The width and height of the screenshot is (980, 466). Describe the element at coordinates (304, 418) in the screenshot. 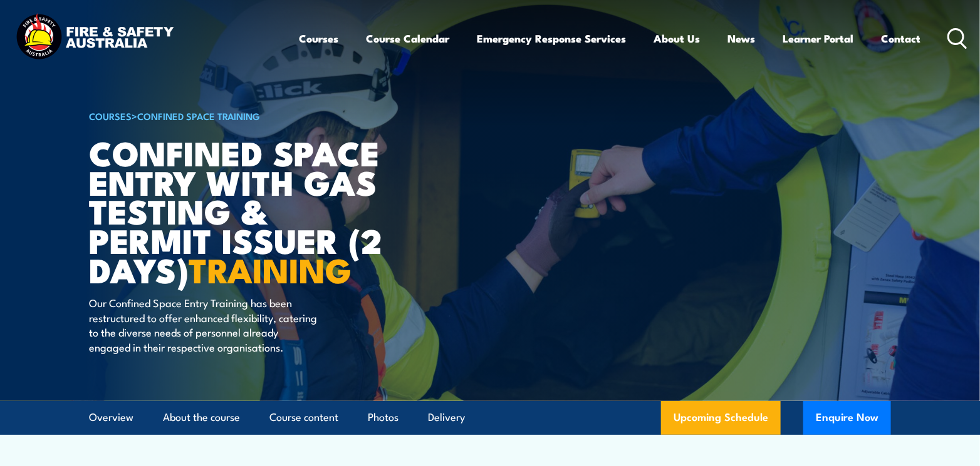

I see `a: Course content` at that location.